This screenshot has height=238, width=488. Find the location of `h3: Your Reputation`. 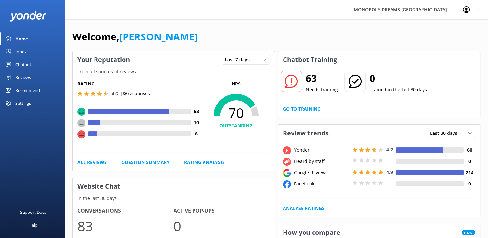

h3: Your Reputation is located at coordinates (104, 60).